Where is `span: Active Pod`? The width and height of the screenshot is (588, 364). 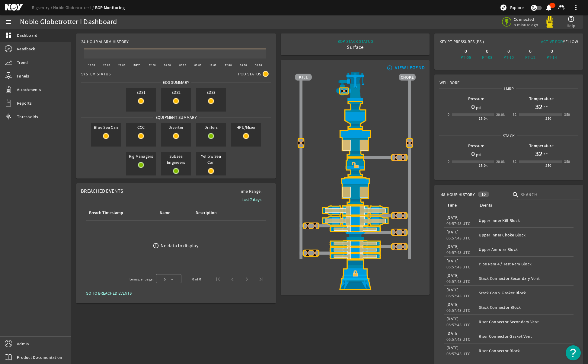
span: Active Pod is located at coordinates (552, 42).